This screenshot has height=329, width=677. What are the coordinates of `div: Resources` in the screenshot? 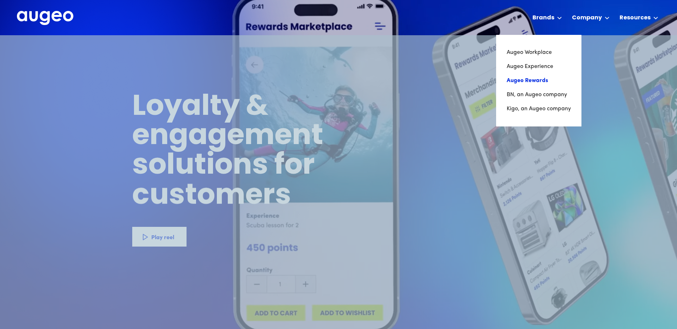 It's located at (635, 18).